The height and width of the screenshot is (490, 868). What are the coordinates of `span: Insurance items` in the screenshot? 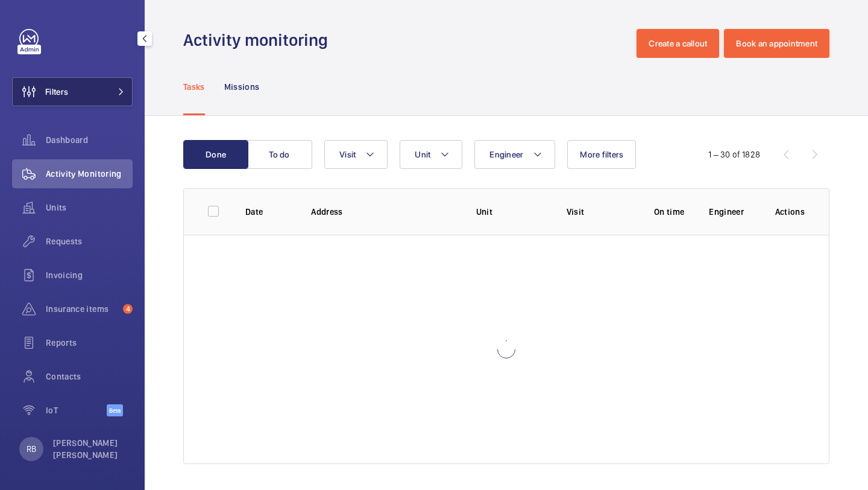 It's located at (82, 309).